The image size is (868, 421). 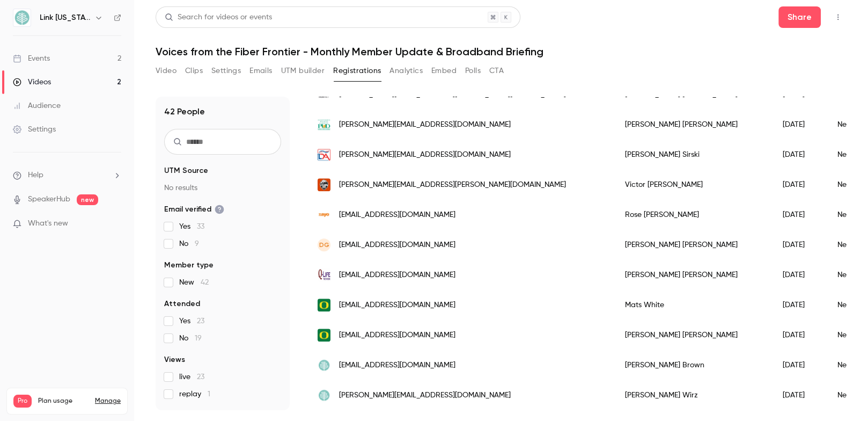 What do you see at coordinates (35, 175) in the screenshot?
I see `span: Help` at bounding box center [35, 175].